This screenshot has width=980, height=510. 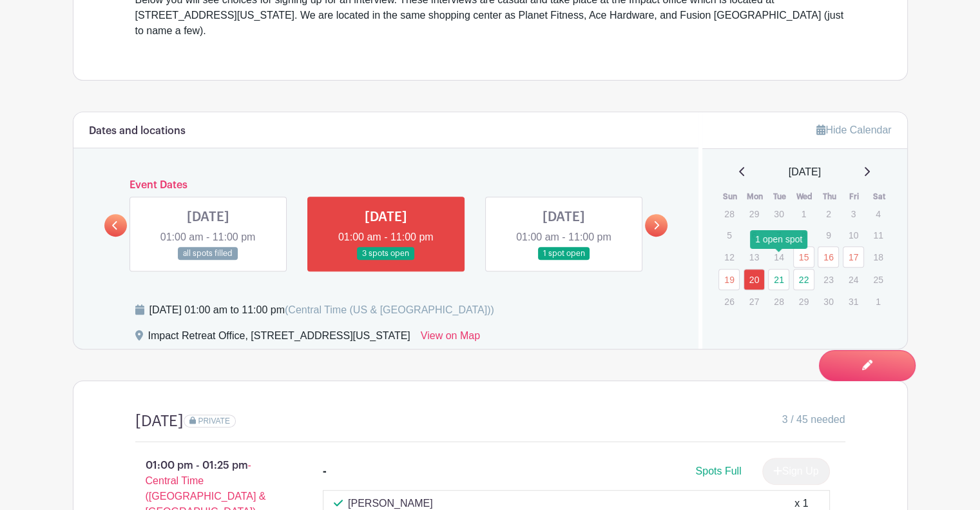 I want to click on p: 25, so click(x=877, y=279).